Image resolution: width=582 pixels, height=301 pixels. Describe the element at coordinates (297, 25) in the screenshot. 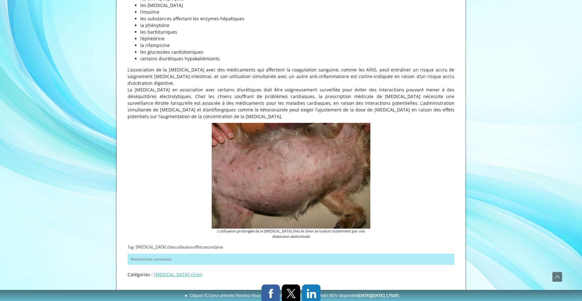

I see `p: la phénytoïne` at that location.